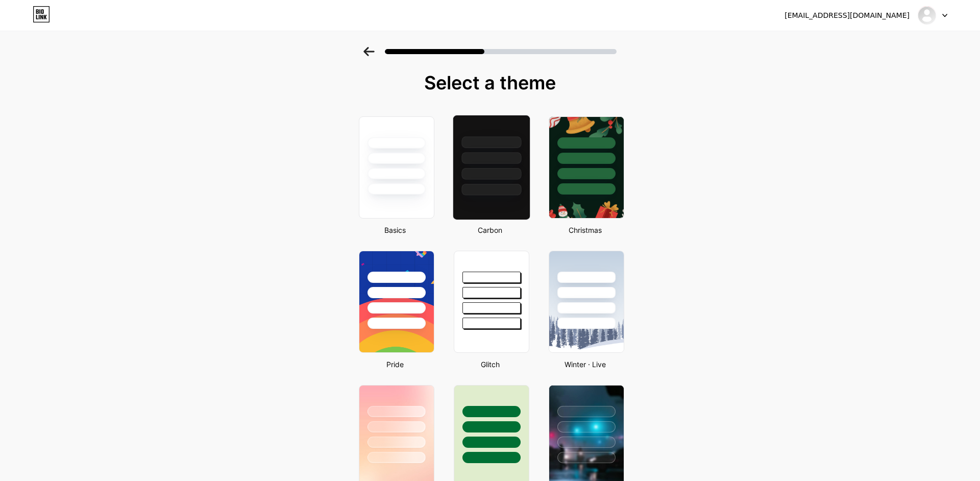 The width and height of the screenshot is (980, 481). What do you see at coordinates (490, 230) in the screenshot?
I see `div: Carbon` at bounding box center [490, 230].